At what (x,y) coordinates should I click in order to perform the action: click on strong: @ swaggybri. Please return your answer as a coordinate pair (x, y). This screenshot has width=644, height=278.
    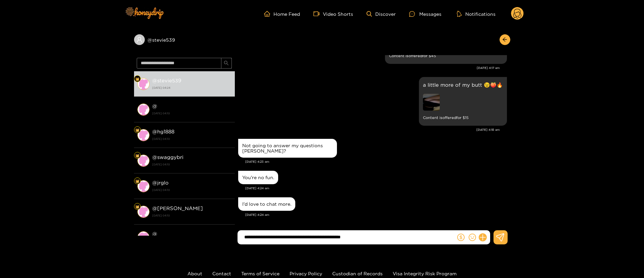
    Looking at the image, I should click on (168, 157).